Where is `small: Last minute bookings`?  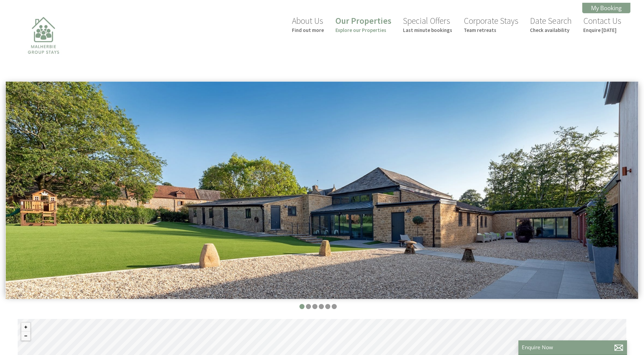 small: Last minute bookings is located at coordinates (427, 30).